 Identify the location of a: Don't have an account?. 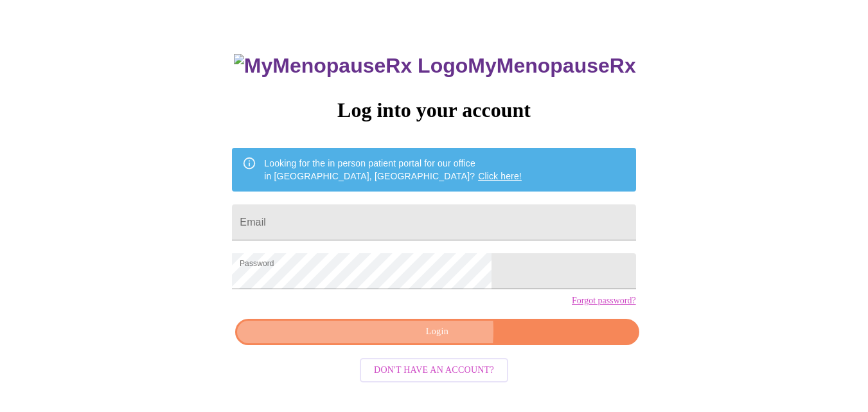
(434, 369).